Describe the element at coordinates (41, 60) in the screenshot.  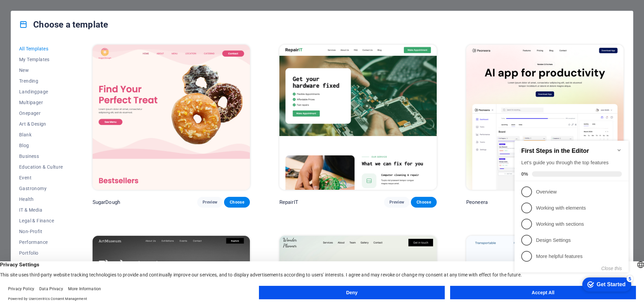
I see `button: My Templates` at that location.